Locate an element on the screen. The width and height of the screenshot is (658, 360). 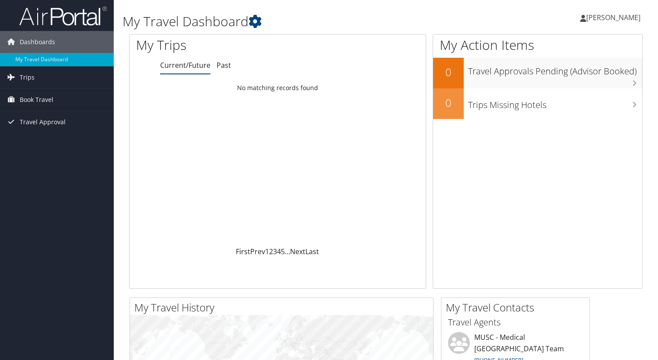
a: 1 is located at coordinates (267, 252).